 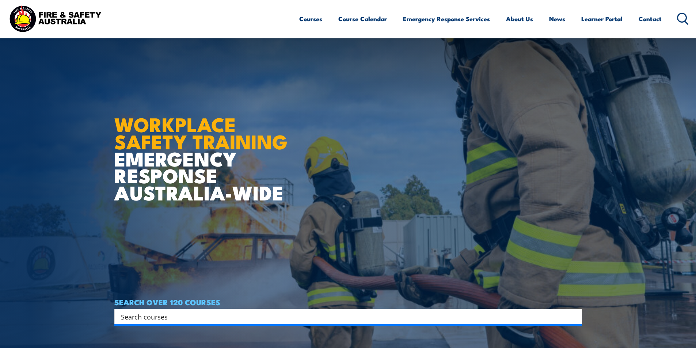 I want to click on a: Emergency Response Services, so click(x=446, y=19).